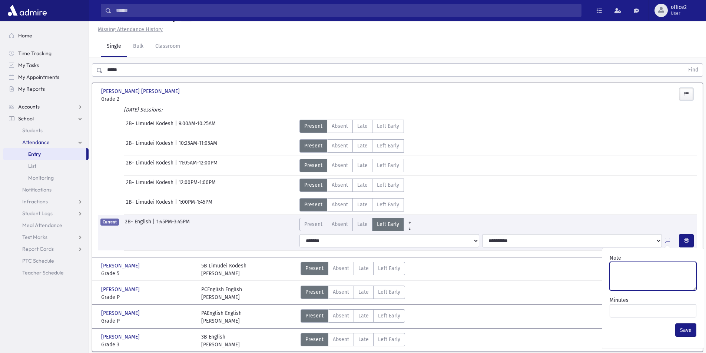 This screenshot has width=706, height=353. Describe the element at coordinates (694, 70) in the screenshot. I see `button: Find` at that location.